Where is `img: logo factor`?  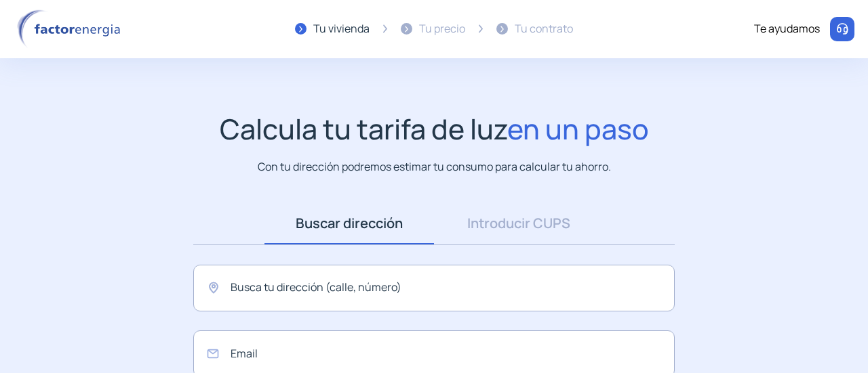 img: logo factor is located at coordinates (71, 29).